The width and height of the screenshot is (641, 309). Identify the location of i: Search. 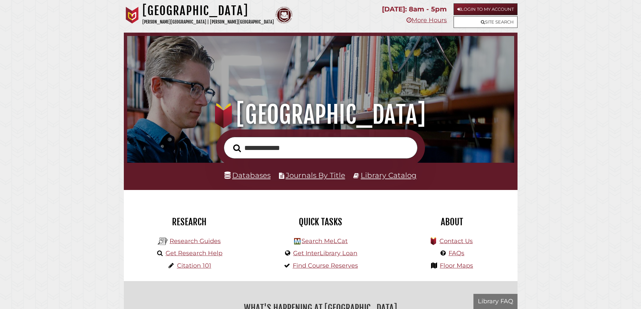
(237, 148).